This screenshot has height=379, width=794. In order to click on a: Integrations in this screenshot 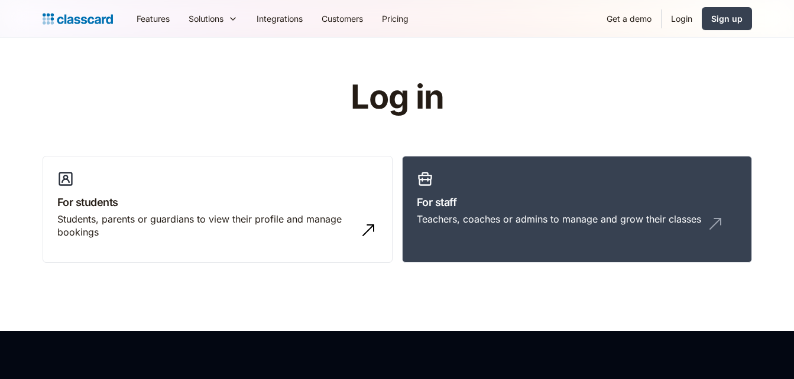, I will do `click(279, 18)`.